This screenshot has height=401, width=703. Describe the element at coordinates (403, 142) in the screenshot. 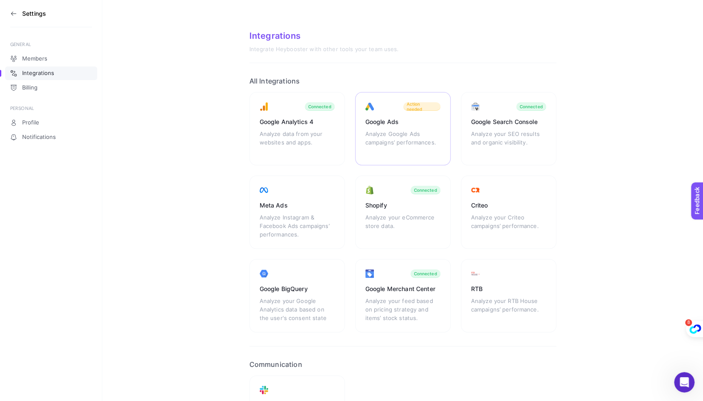

I see `div: Analyze Google Ads campaigns’ performances.` at that location.